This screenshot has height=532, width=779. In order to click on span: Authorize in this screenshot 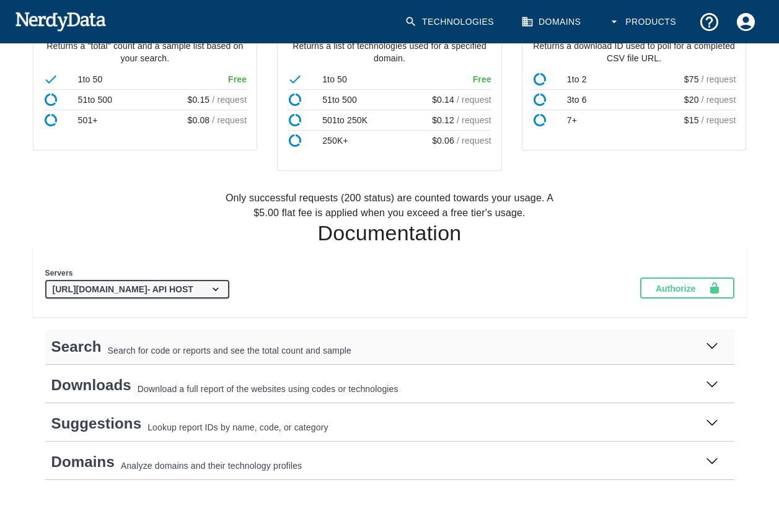, I will do `click(682, 288)`.